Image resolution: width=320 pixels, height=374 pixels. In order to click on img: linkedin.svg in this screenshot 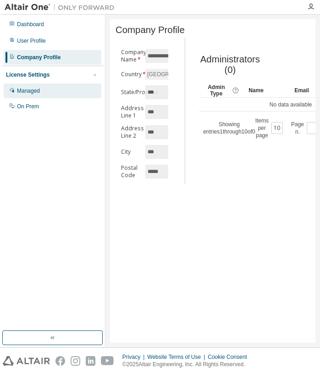, I will do `click(90, 361)`.